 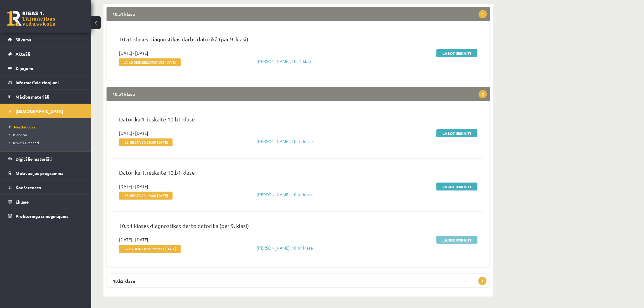 What do you see at coordinates (33, 97) in the screenshot?
I see `span: Mācību materiāli` at bounding box center [33, 97].